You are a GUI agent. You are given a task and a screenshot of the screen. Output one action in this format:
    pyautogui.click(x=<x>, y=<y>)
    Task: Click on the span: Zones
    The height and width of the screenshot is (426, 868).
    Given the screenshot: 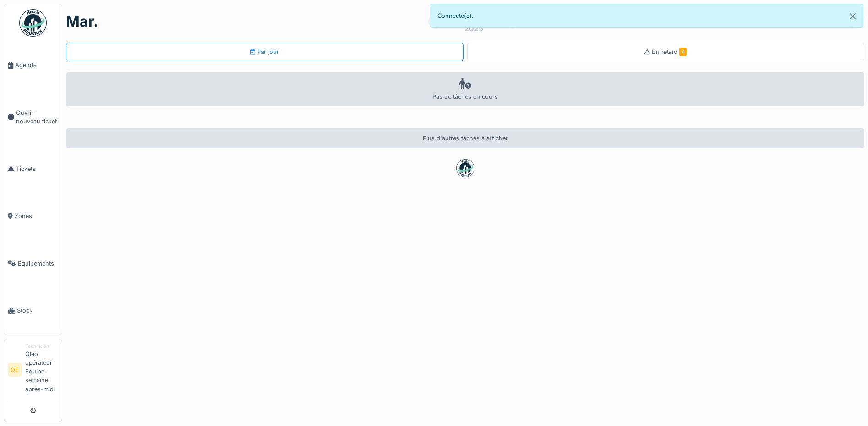 What is the action you would take?
    pyautogui.click(x=36, y=216)
    